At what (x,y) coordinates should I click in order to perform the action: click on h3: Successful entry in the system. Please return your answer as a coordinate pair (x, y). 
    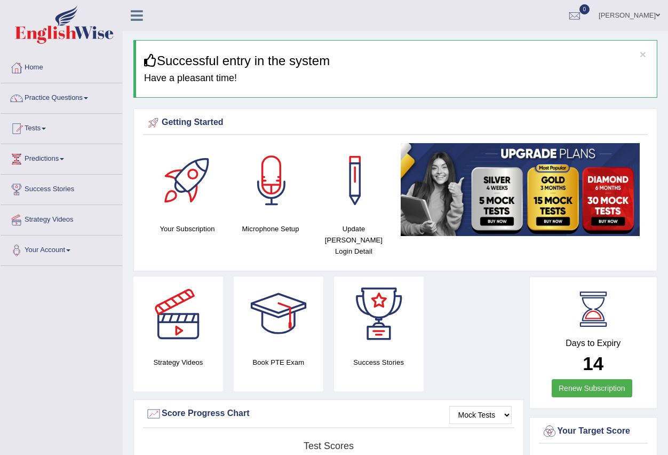
    Looking at the image, I should click on (397, 61).